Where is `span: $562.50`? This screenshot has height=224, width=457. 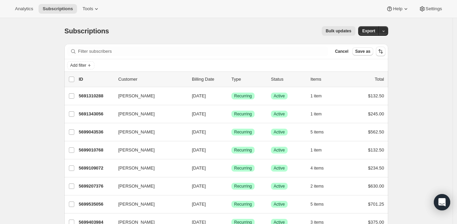 span: $562.50 is located at coordinates (376, 132).